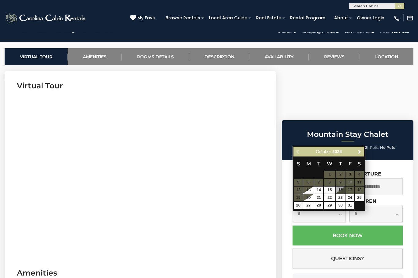 The image size is (418, 278). What do you see at coordinates (330, 190) in the screenshot?
I see `a: 15` at bounding box center [330, 190].